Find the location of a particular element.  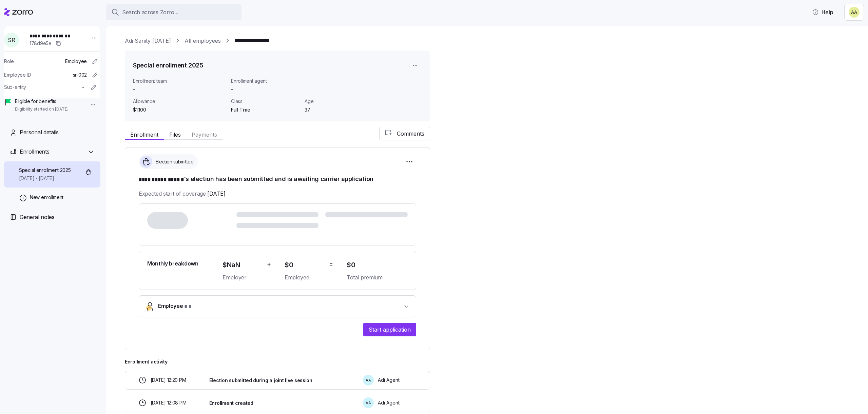

button: Start application is located at coordinates (390, 330).